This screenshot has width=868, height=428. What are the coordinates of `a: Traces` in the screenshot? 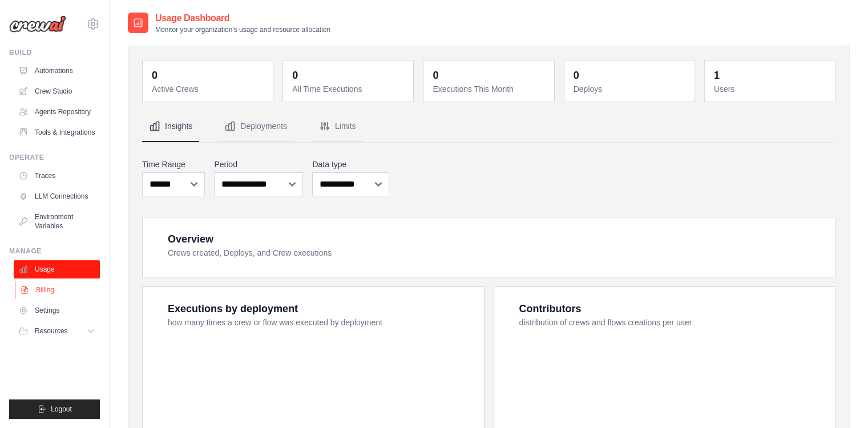 It's located at (57, 176).